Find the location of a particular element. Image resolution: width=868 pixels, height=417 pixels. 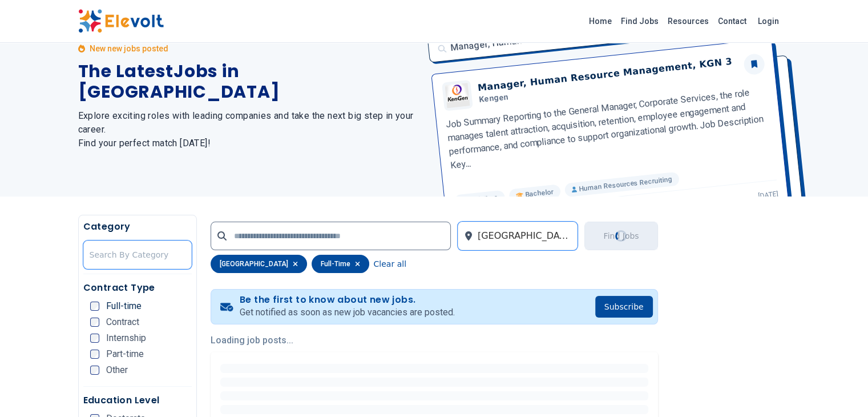

h2: Explore exciting roles with leading companies and take the next big step in your career. Find you... is located at coordinates (250, 129).